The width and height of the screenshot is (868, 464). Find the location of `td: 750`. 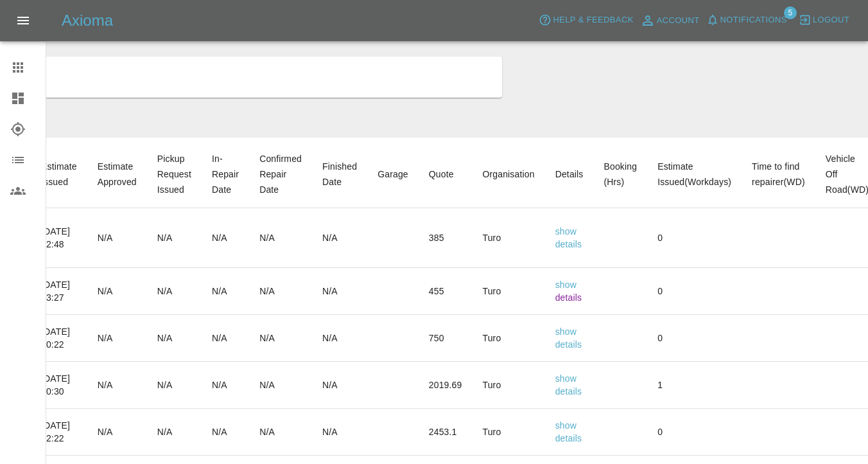

td: 750 is located at coordinates (446, 338).